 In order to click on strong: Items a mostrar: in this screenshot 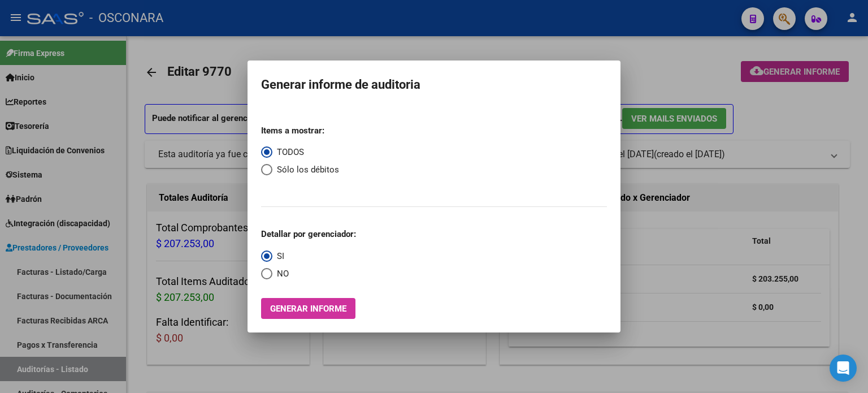, I will do `click(293, 130)`.